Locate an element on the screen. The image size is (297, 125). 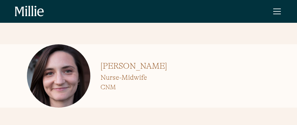
a: home is located at coordinates (29, 11).